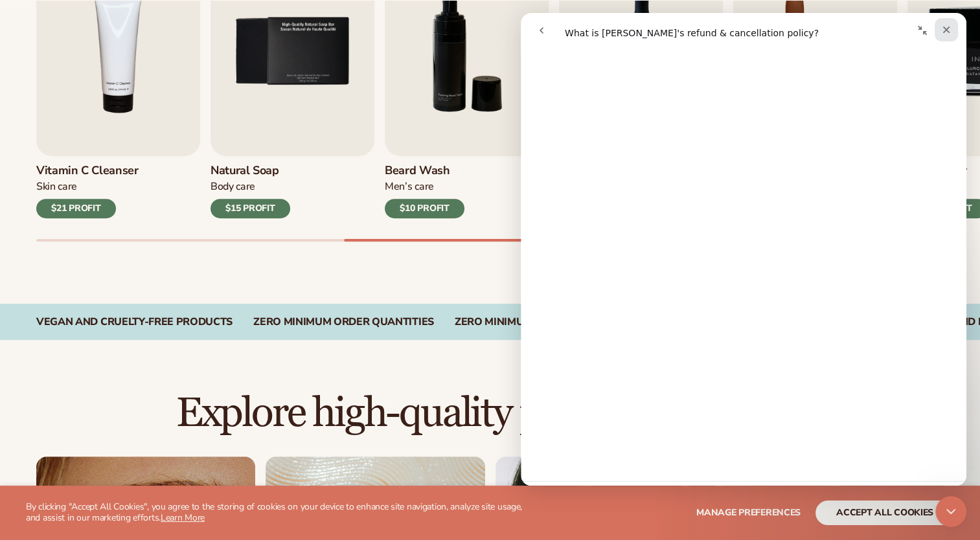 This screenshot has width=980, height=540. I want to click on div: Skin Care, so click(87, 187).